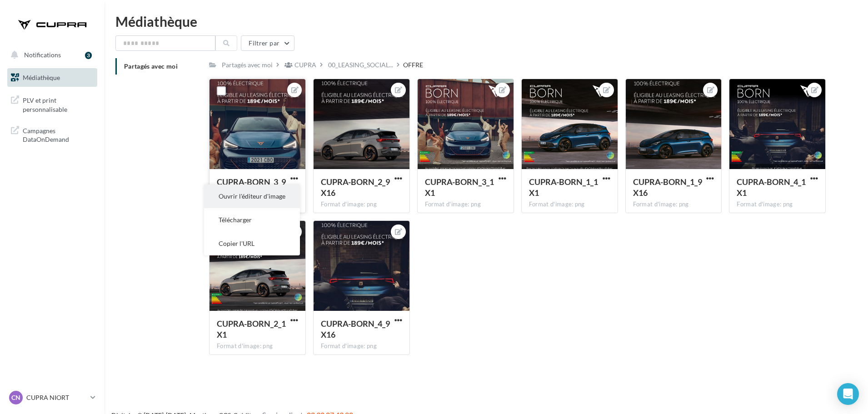 The height and width of the screenshot is (414, 868). Describe the element at coordinates (58, 104) in the screenshot. I see `span: PLV et print personnalisable` at that location.